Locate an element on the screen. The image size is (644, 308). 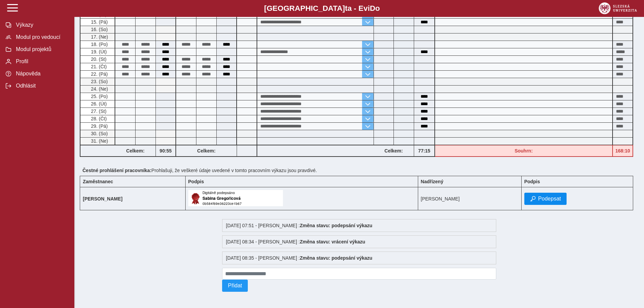
span: t is located at coordinates (346, 8).